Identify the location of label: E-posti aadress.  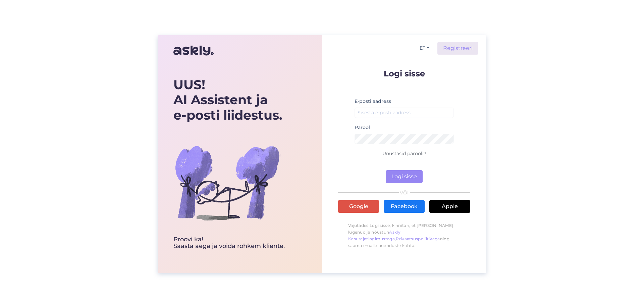
(373, 101).